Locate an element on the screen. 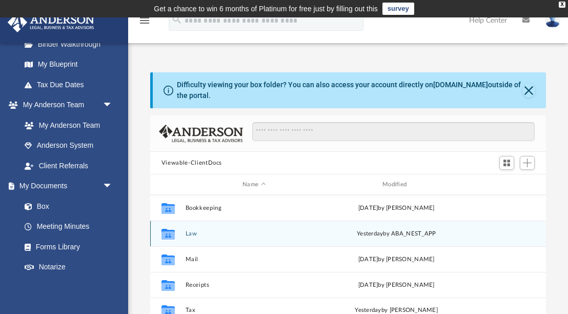 The width and height of the screenshot is (568, 314). button: Tax is located at coordinates (254, 310).